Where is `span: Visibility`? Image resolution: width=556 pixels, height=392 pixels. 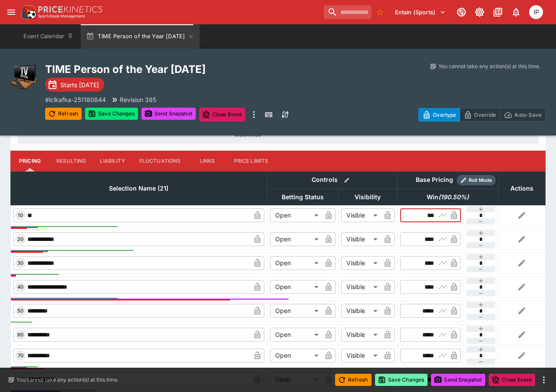
span: Visibility is located at coordinates (368, 197).